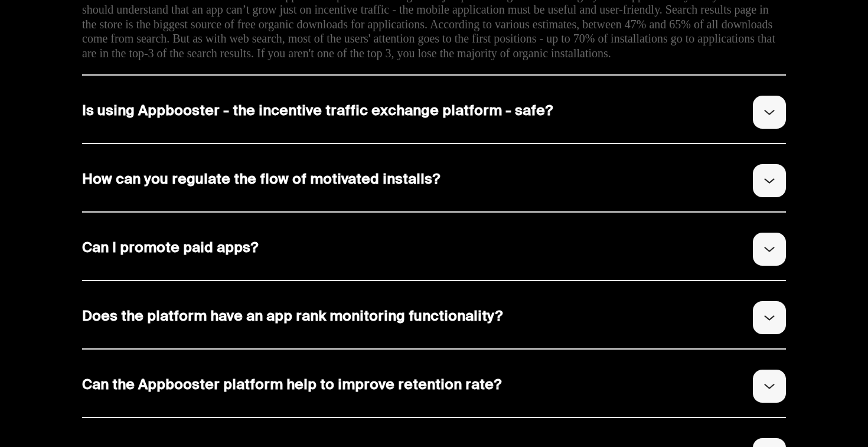 The width and height of the screenshot is (868, 447). Describe the element at coordinates (170, 249) in the screenshot. I see `b: Can I promote paid apps?` at that location.